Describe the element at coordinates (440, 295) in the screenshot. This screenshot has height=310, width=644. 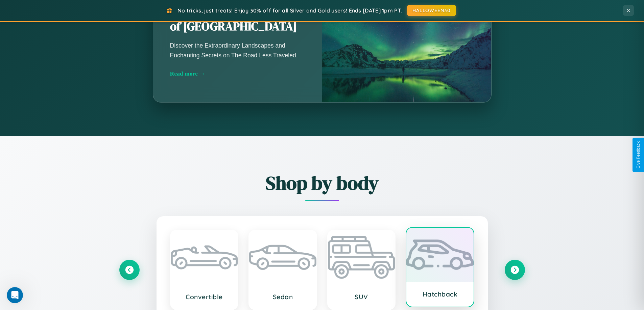
I see `h3: Hatchback` at that location.